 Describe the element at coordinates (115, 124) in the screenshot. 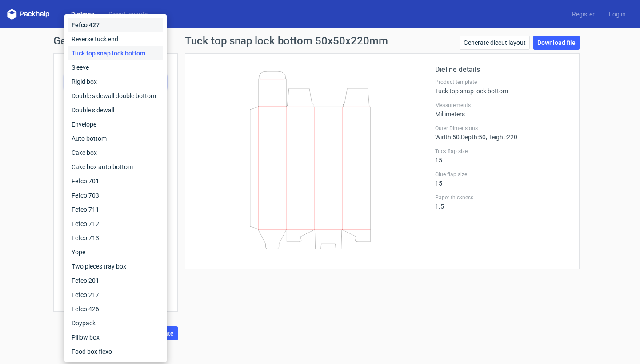

I see `div: Envelope` at that location.